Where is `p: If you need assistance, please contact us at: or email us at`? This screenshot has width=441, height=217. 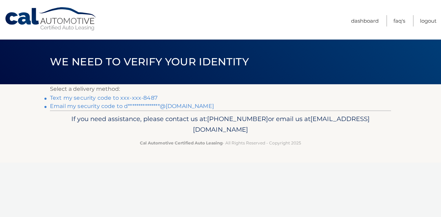
p: If you need assistance, please contact us at: or email us at is located at coordinates (221, 125).